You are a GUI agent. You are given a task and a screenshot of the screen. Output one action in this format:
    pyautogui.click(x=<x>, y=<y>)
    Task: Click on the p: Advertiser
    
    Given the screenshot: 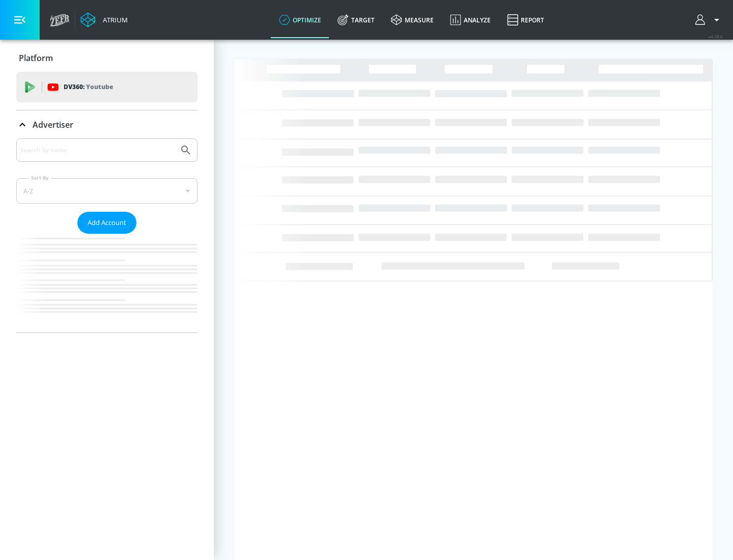 What is the action you would take?
    pyautogui.click(x=53, y=125)
    